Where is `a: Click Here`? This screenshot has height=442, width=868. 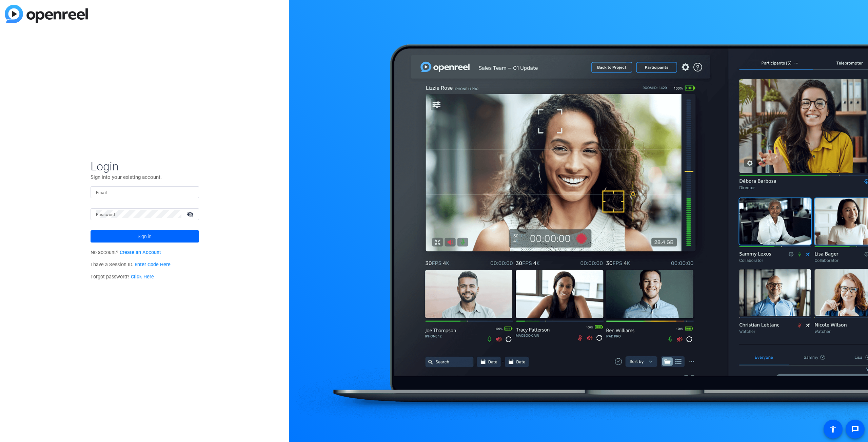 a: Click Here is located at coordinates (143, 277).